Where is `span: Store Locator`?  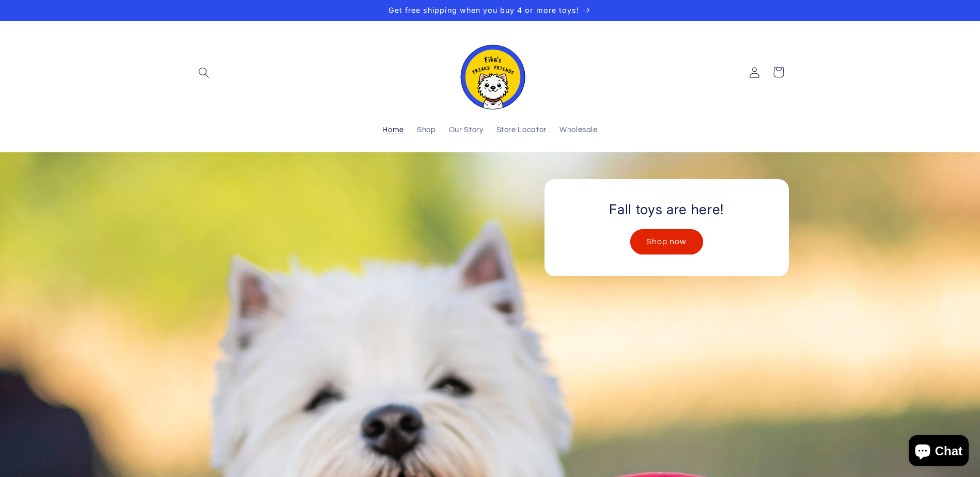
span: Store Locator is located at coordinates (521, 130).